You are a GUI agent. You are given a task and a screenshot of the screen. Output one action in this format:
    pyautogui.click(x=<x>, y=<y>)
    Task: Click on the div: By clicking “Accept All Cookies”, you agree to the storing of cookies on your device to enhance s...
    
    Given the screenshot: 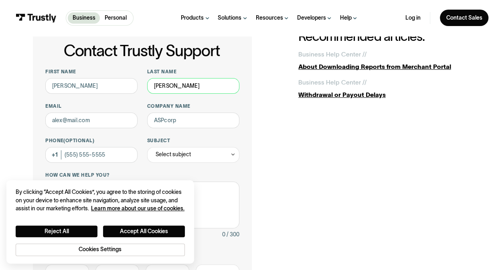 What is the action you would take?
    pyautogui.click(x=100, y=201)
    